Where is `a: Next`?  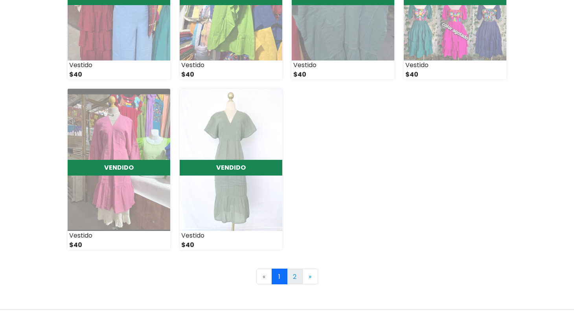 a: Next is located at coordinates (310, 277).